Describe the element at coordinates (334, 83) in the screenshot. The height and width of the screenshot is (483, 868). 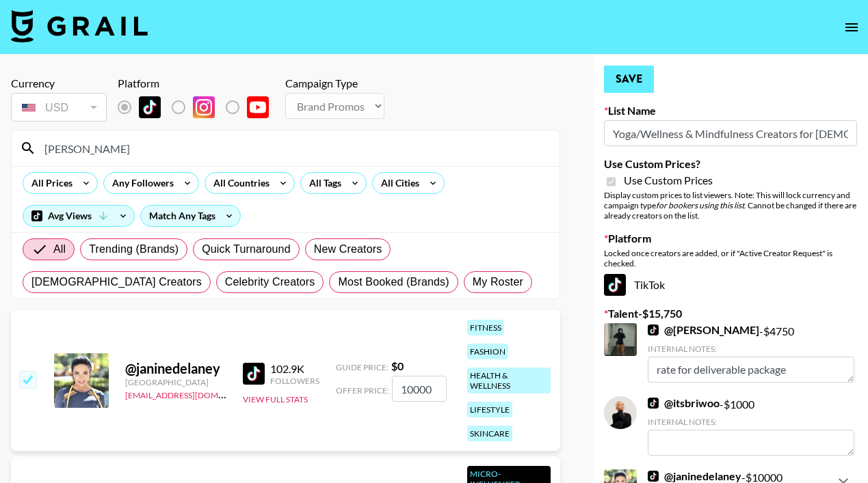
I see `div: Campaign Type` at that location.